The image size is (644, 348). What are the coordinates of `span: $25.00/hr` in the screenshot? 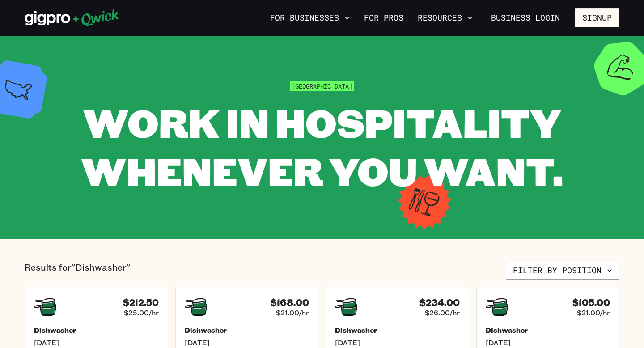 It's located at (141, 313).